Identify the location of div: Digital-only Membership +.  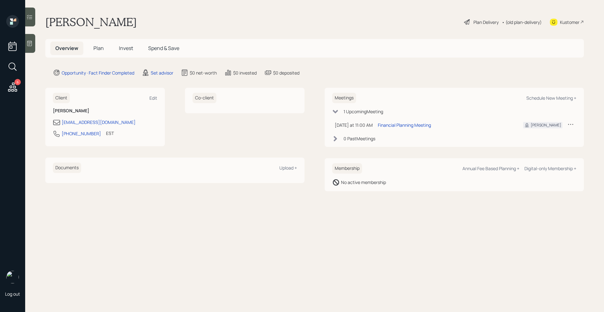
(551, 168).